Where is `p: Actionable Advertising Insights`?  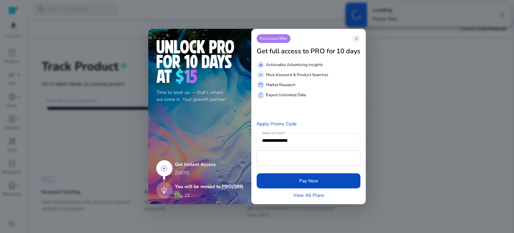
p: Actionable Advertising Insights is located at coordinates (294, 65).